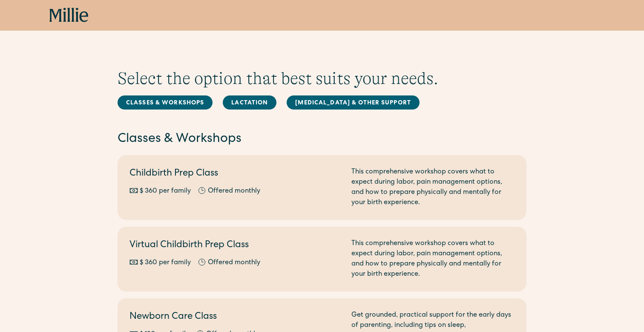 Image resolution: width=644 pixels, height=332 pixels. I want to click on a: Childbirth Prep Class$ 360 per familyOffered monthlyThis comprehensive workshop covers what to ex..., so click(322, 188).